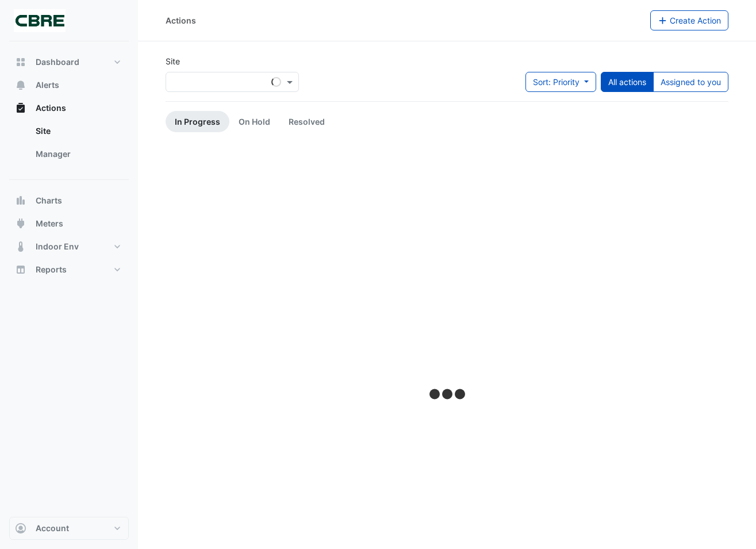 The image size is (756, 549). What do you see at coordinates (58, 62) in the screenshot?
I see `span: Dashboard` at bounding box center [58, 62].